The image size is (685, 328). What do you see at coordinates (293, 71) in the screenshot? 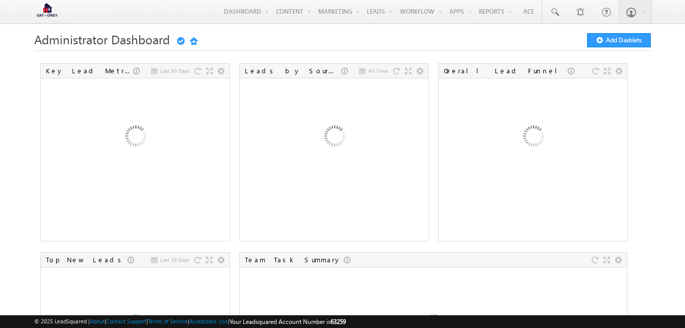
I see `div: Leads by Sources` at bounding box center [293, 71].